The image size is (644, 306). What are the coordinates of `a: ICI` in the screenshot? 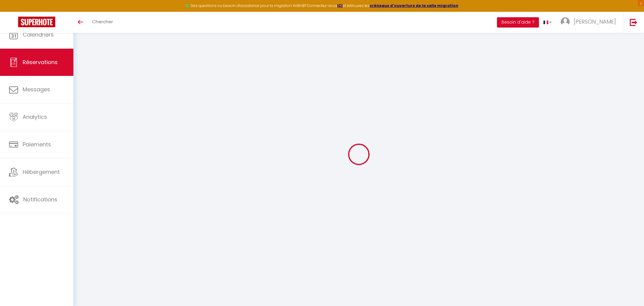 It's located at (340, 5).